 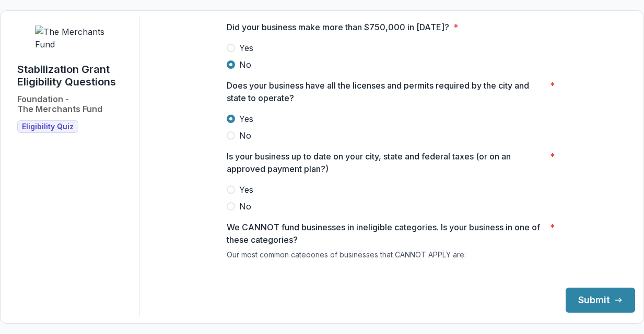 What do you see at coordinates (386, 92) in the screenshot?
I see `p: Does your business have all the licenses and permits required by the city and state to operate?` at bounding box center [386, 92].